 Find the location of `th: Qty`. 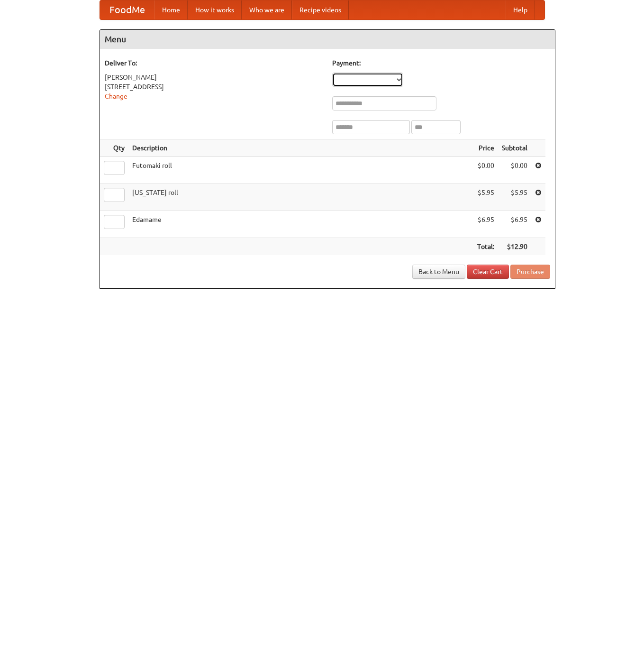

th: Qty is located at coordinates (114, 148).